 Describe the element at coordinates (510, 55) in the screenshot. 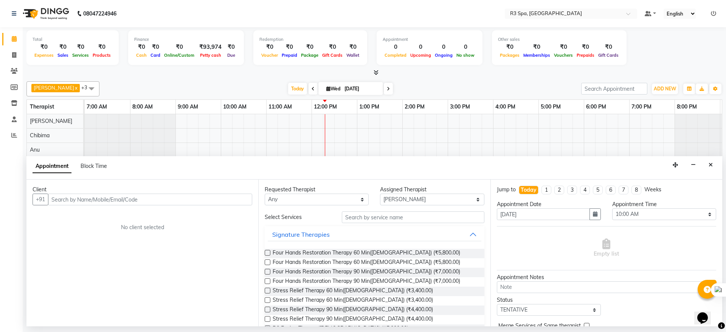

I see `span: Packages` at that location.